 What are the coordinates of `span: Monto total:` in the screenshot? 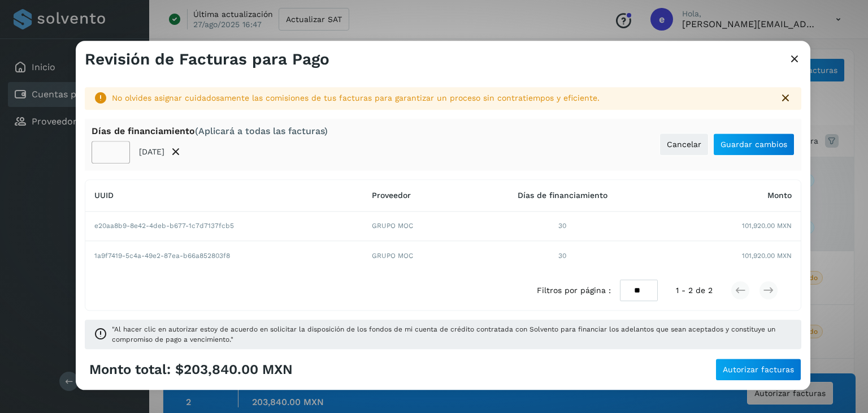 It's located at (130, 369).